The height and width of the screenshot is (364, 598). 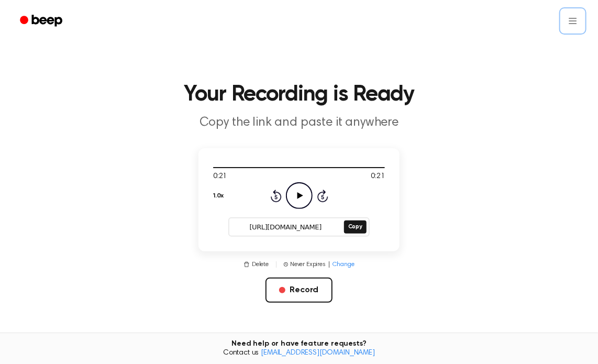 What do you see at coordinates (299, 354) in the screenshot?
I see `span: Contact us` at bounding box center [299, 354].